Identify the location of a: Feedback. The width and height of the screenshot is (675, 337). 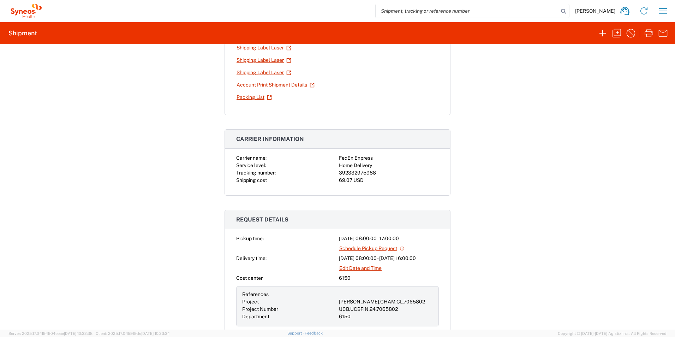
(314, 333).